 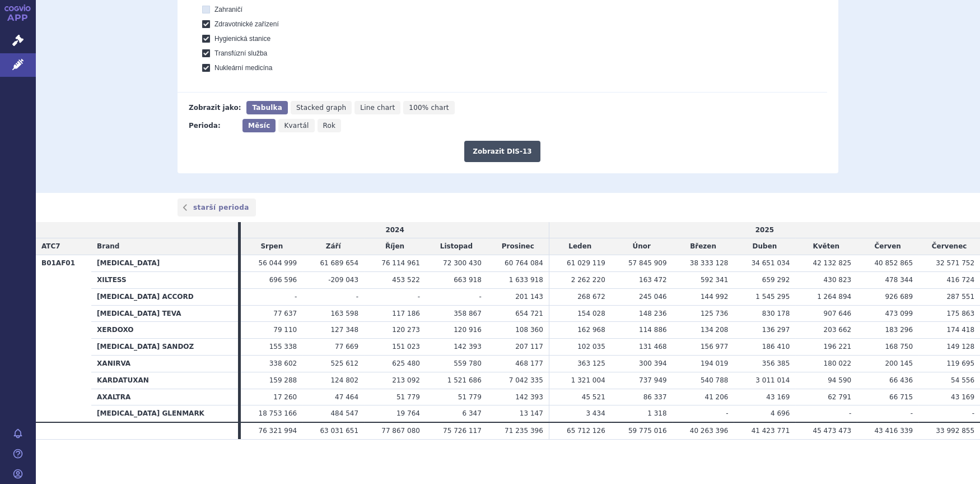 I want to click on span: 102 035, so click(x=591, y=346).